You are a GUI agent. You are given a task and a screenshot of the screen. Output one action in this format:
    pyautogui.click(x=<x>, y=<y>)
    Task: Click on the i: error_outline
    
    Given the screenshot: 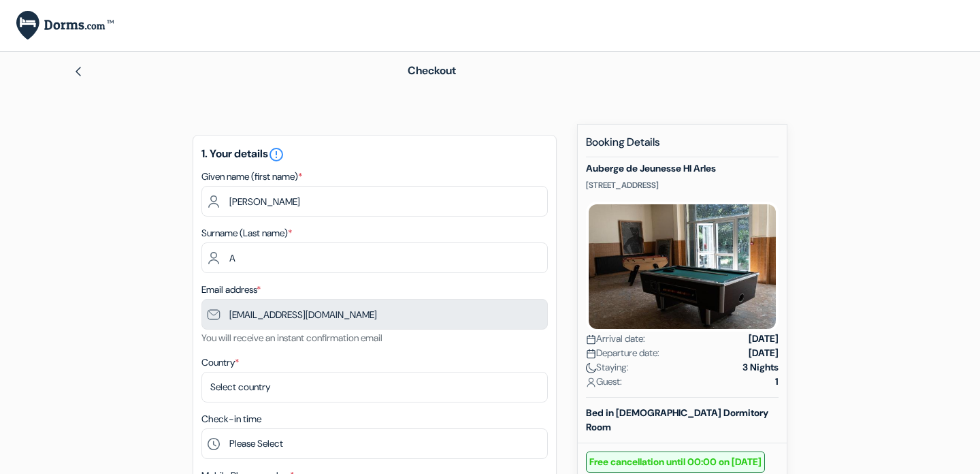 What is the action you would take?
    pyautogui.click(x=276, y=155)
    